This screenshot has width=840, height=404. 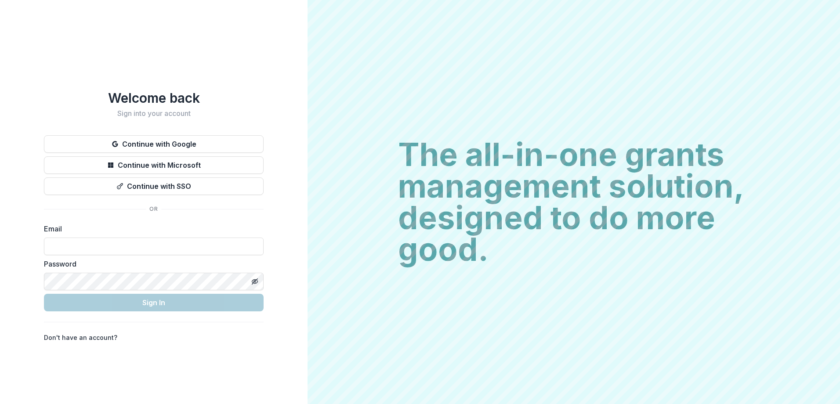 What do you see at coordinates (154, 186) in the screenshot?
I see `button: Continue with SSO` at bounding box center [154, 186].